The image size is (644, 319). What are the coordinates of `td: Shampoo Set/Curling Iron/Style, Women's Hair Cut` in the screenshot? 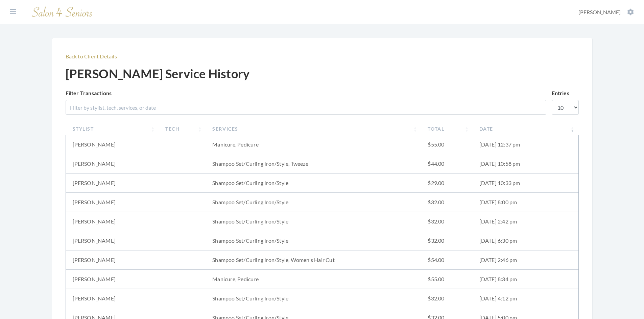 It's located at (313, 260).